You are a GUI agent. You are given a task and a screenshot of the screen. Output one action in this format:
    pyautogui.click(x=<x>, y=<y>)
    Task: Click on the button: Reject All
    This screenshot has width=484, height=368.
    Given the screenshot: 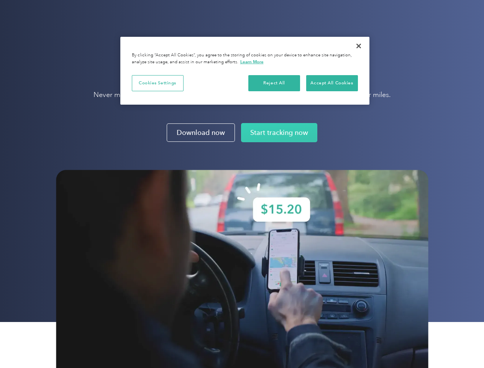 What is the action you would take?
    pyautogui.click(x=274, y=83)
    